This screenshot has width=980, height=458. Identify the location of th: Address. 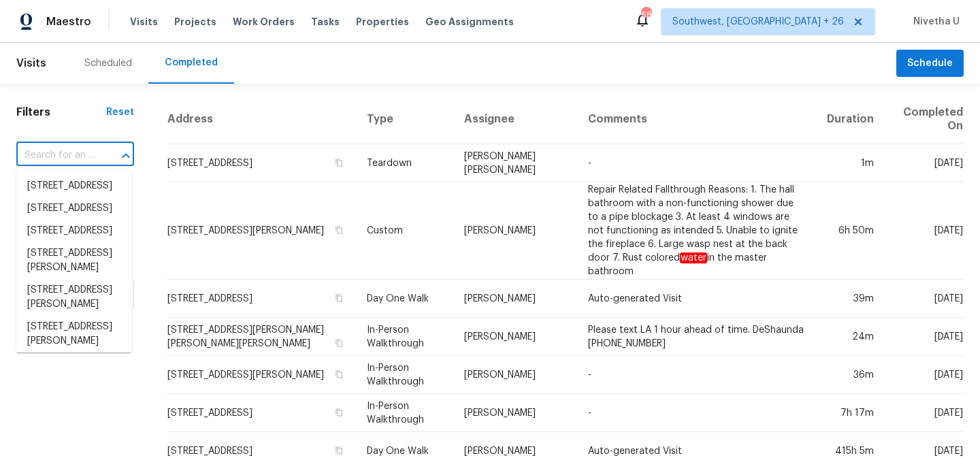
(261, 119).